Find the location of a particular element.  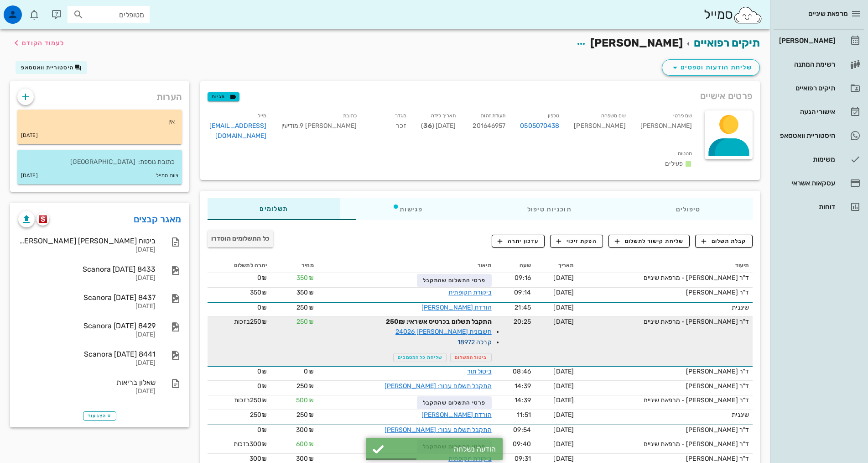

div: היסטוריית וואטסאפ is located at coordinates (806, 136).